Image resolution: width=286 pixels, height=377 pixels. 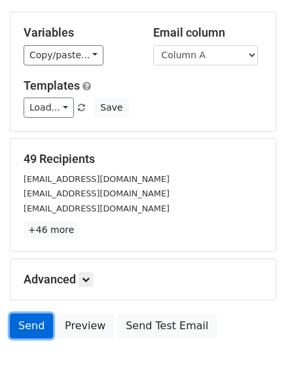 What do you see at coordinates (52, 85) in the screenshot?
I see `a: Templates` at bounding box center [52, 85].